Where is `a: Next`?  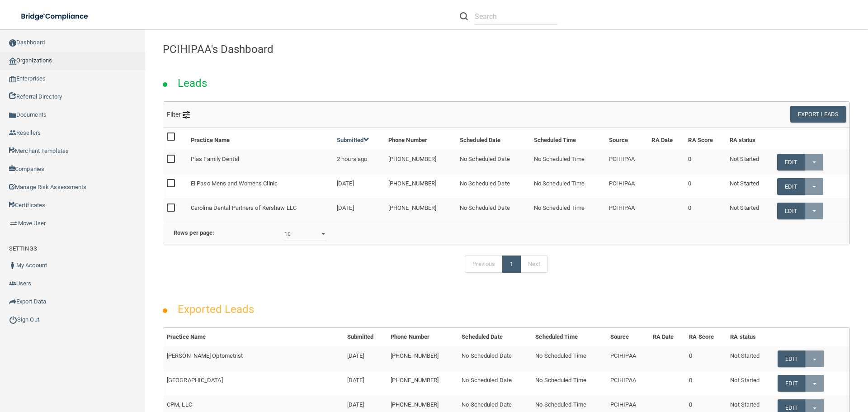
a: Next is located at coordinates (534, 264).